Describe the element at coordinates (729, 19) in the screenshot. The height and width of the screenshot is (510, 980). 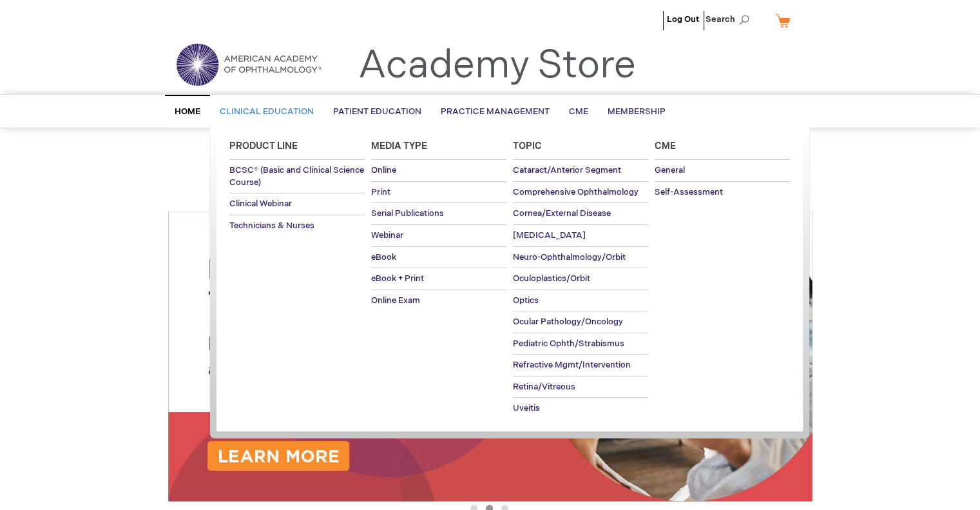
I see `span: Search` at that location.